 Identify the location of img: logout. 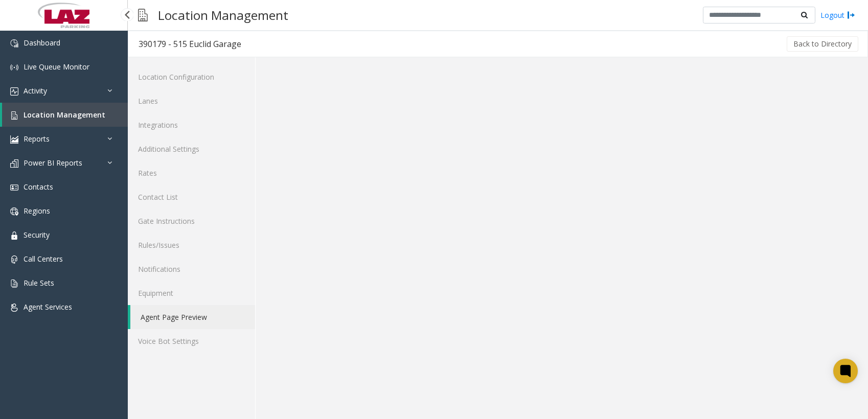
(851, 15).